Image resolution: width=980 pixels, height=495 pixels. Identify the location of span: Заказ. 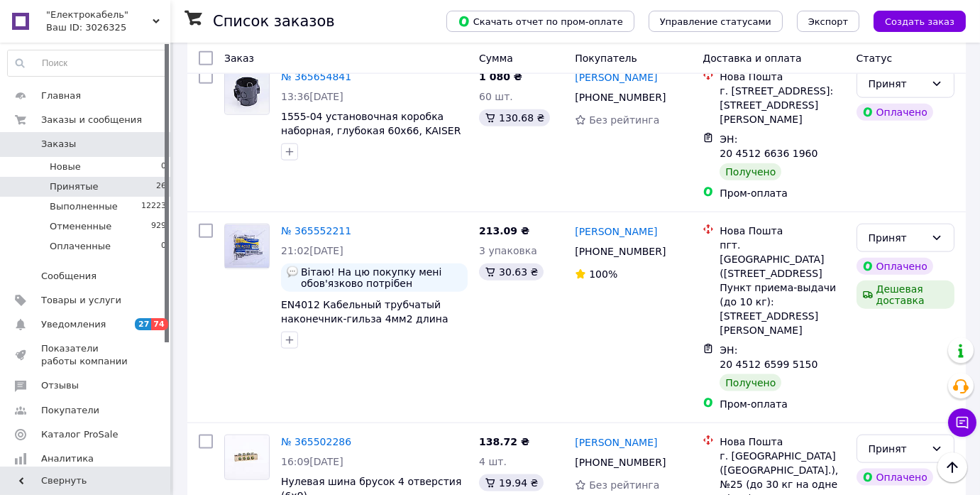
(239, 58).